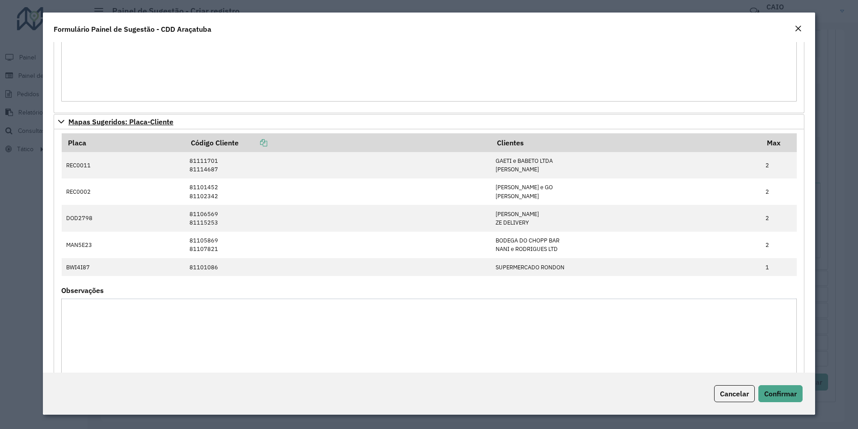 This screenshot has width=858, height=429. Describe the element at coordinates (123, 218) in the screenshot. I see `td: DOD2798` at that location.